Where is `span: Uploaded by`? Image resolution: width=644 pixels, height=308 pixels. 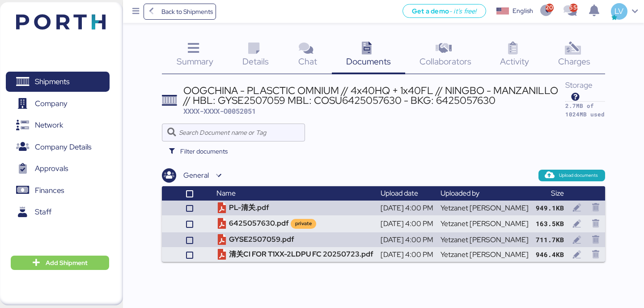 span: Uploaded by is located at coordinates (460, 193).